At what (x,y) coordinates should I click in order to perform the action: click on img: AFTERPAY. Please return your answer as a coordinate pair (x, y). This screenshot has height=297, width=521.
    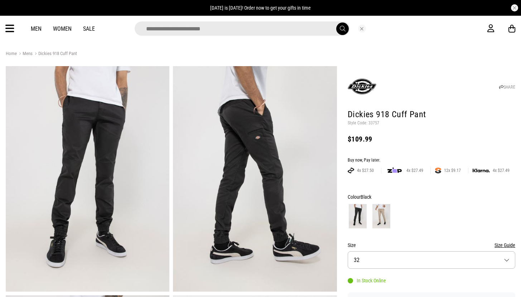
    Looking at the image, I should click on (351, 171).